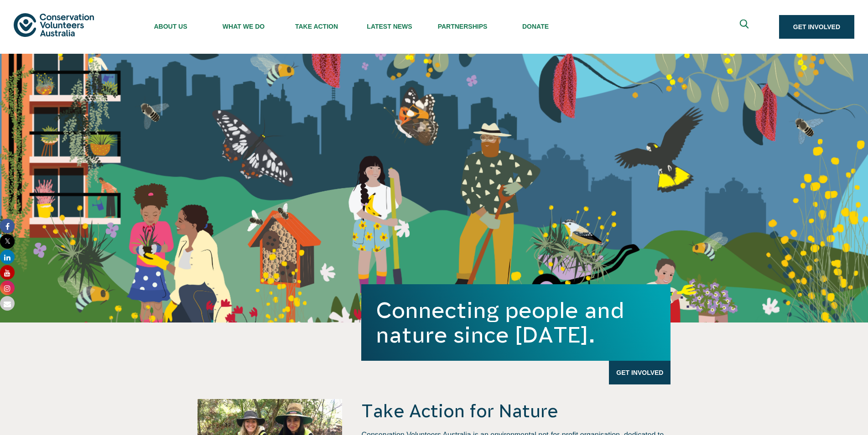 This screenshot has height=435, width=868. What do you see at coordinates (54, 25) in the screenshot?
I see `img: logo.svg` at bounding box center [54, 25].